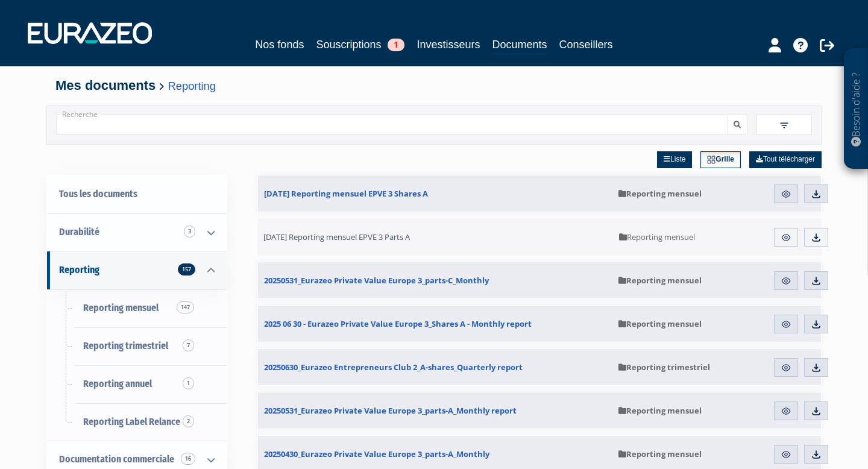 The width and height of the screenshot is (868, 469). What do you see at coordinates (118, 383) in the screenshot?
I see `span: Reporting annuel` at bounding box center [118, 383].